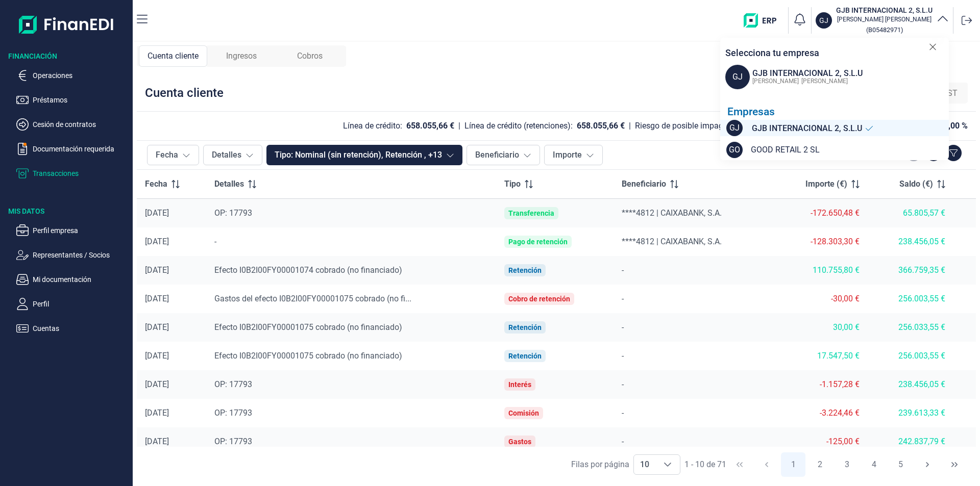 Image resolution: width=980 pixels, height=486 pixels. What do you see at coordinates (824, 20) in the screenshot?
I see `p: GJ` at bounding box center [824, 20].